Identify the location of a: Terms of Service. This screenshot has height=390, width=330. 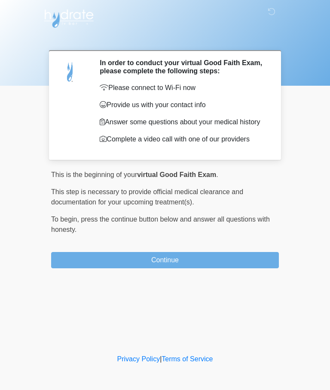
(187, 359).